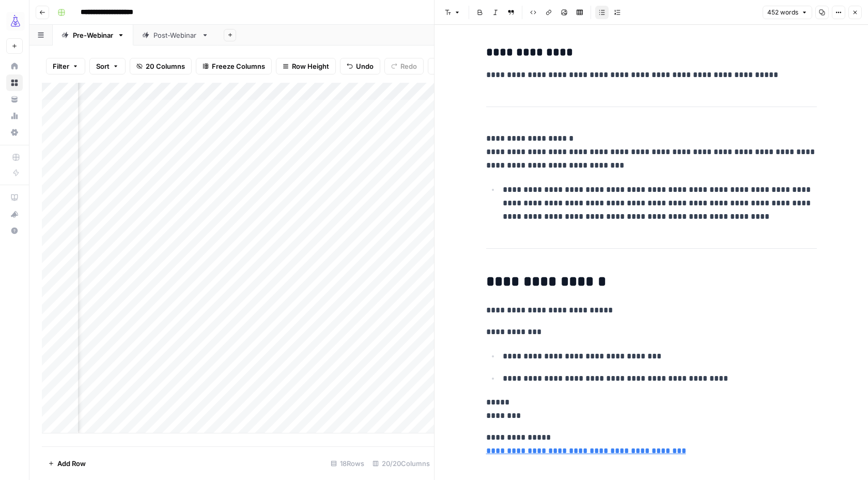  Describe the element at coordinates (14, 116) in the screenshot. I see `a: Usage` at that location.